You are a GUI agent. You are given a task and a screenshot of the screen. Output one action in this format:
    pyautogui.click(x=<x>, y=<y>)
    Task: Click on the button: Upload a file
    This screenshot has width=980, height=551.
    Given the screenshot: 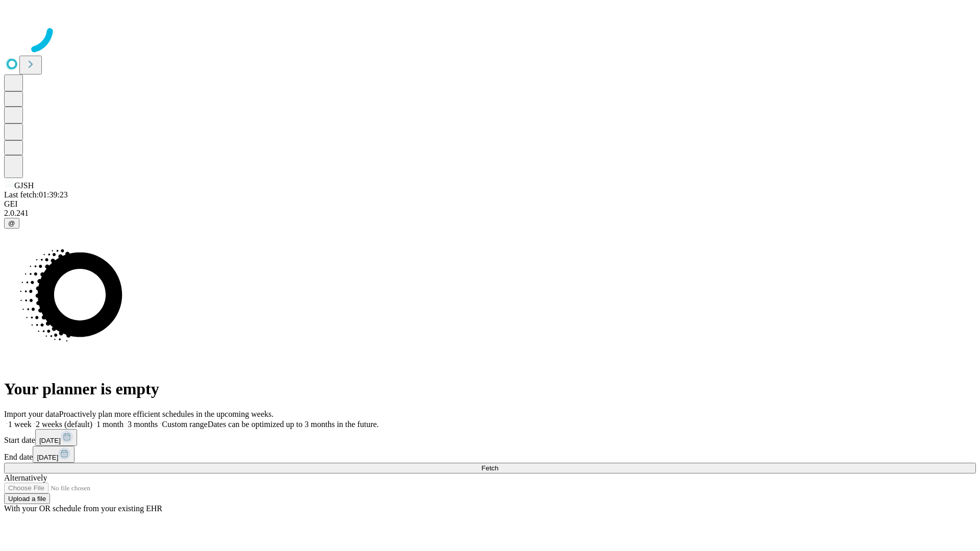 What is the action you would take?
    pyautogui.click(x=27, y=498)
    